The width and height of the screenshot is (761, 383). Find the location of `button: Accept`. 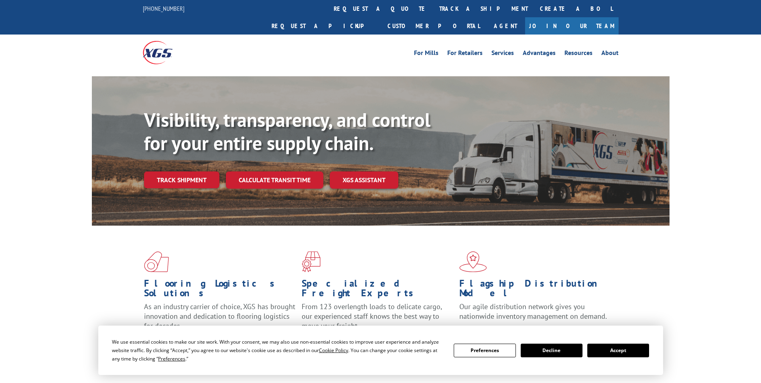

button: Accept is located at coordinates (619, 350).